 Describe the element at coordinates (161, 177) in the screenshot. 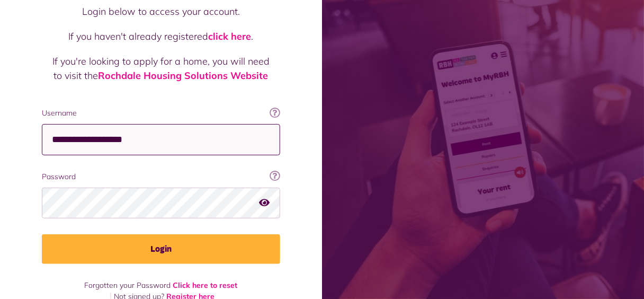

I see `label: Password` at that location.